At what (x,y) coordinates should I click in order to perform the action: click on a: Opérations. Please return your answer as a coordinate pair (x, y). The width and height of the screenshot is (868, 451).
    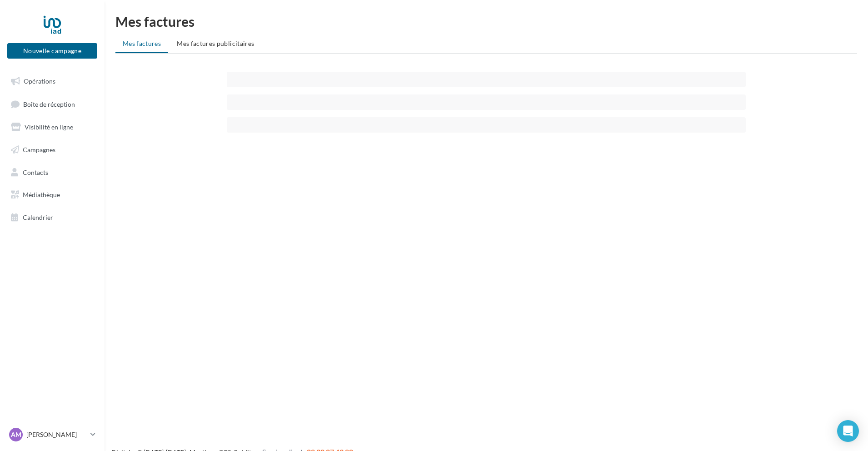
    Looking at the image, I should click on (52, 81).